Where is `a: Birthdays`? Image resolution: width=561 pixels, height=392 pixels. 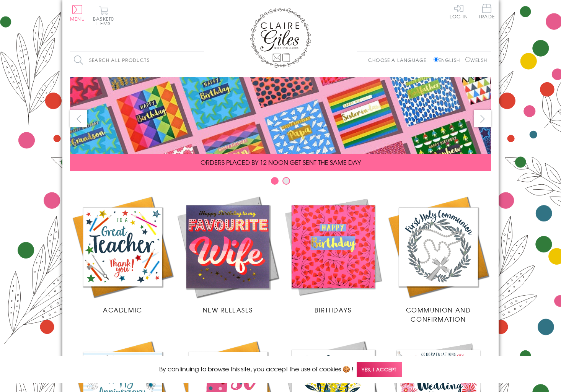
a: Birthdays is located at coordinates (333, 255).